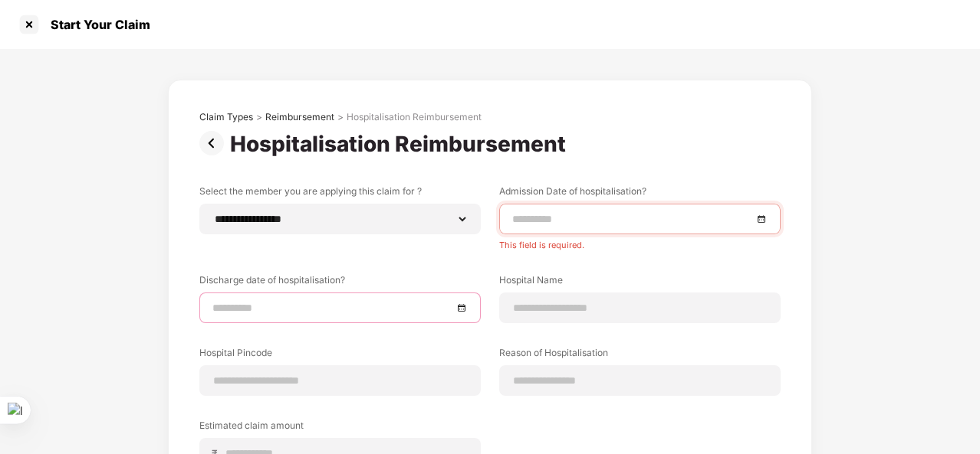  Describe the element at coordinates (227, 117) in the screenshot. I see `div: Claim Types` at that location.